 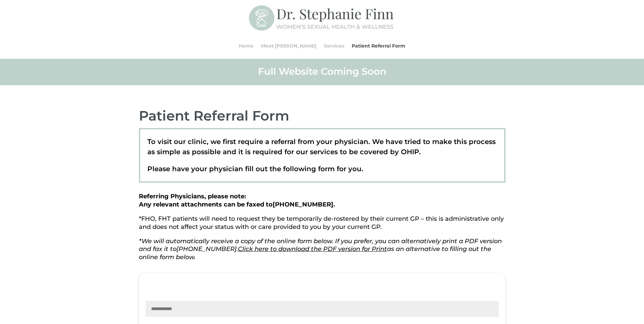 I want to click on p: *FHO, FHT patients will need to request they be temporarily de-rostered by their current GP – thi..., so click(x=322, y=226).